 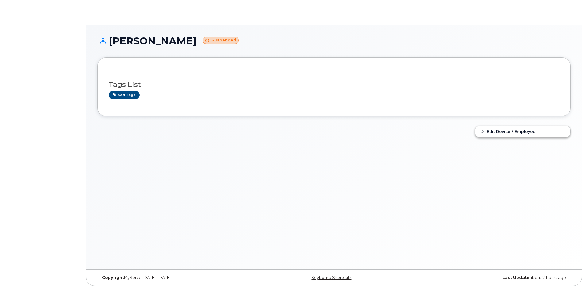 What do you see at coordinates (221, 40) in the screenshot?
I see `small: Suspended` at bounding box center [221, 40].